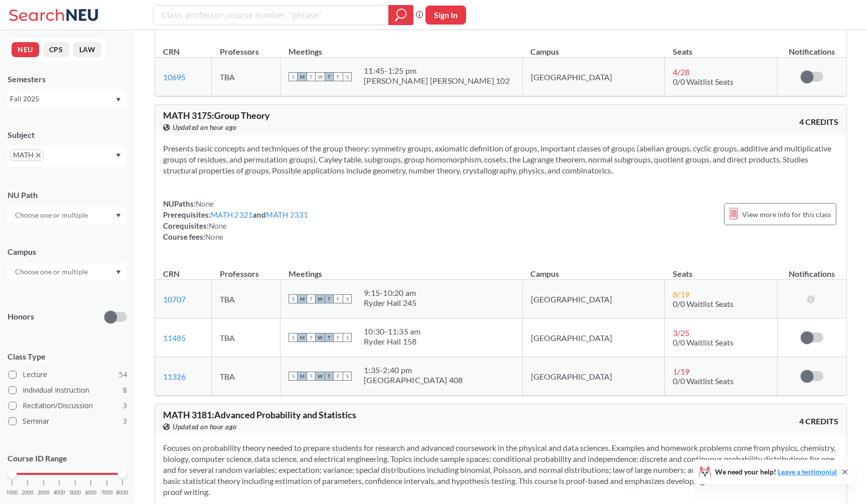 The width and height of the screenshot is (867, 504). What do you see at coordinates (413, 370) in the screenshot?
I see `div: 1:35 - 2:40 pm` at bounding box center [413, 370].